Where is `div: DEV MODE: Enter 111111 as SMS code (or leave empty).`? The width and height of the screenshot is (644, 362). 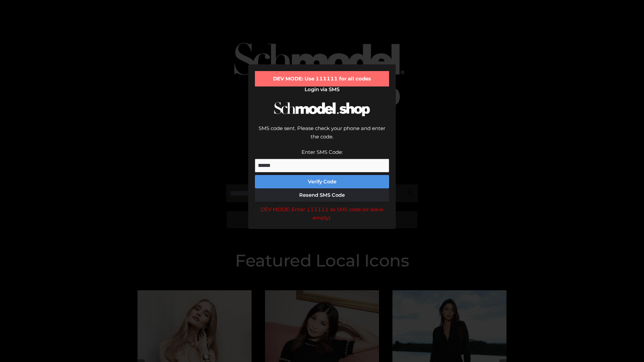
div: DEV MODE: Enter 111111 as SMS code (or leave empty). is located at coordinates (322, 214).